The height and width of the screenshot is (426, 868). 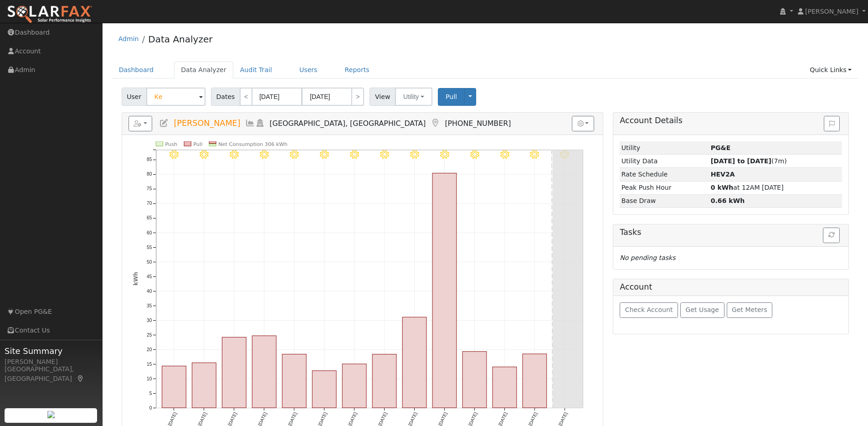 What do you see at coordinates (150, 247) in the screenshot?
I see `text: 55` at bounding box center [150, 247].